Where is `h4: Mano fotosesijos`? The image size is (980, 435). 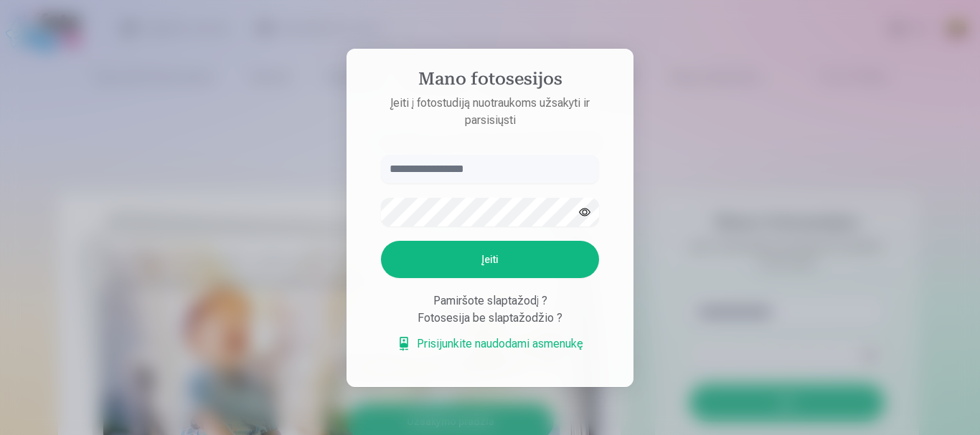
h4: Mano fotosesijos is located at coordinates (490, 81).